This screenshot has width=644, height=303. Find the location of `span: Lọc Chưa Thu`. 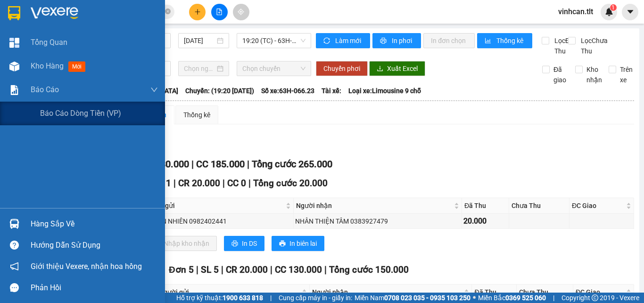

span: Lọc Chưa Thu is located at coordinates (593, 46).